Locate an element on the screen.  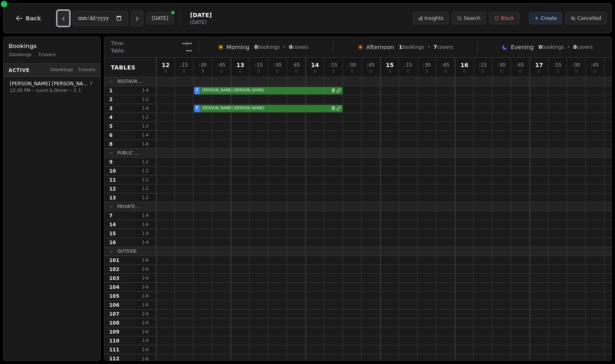
span: 12 is located at coordinates (113, 189).